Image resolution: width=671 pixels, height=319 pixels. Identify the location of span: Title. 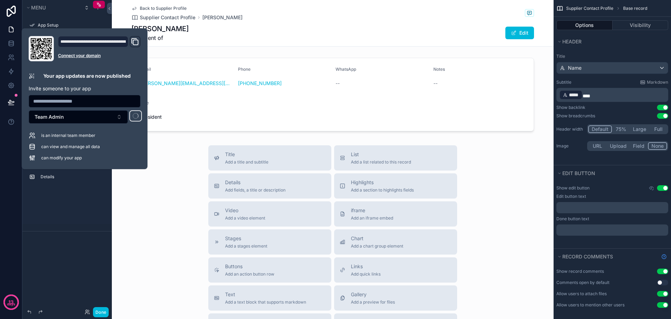
(247, 154).